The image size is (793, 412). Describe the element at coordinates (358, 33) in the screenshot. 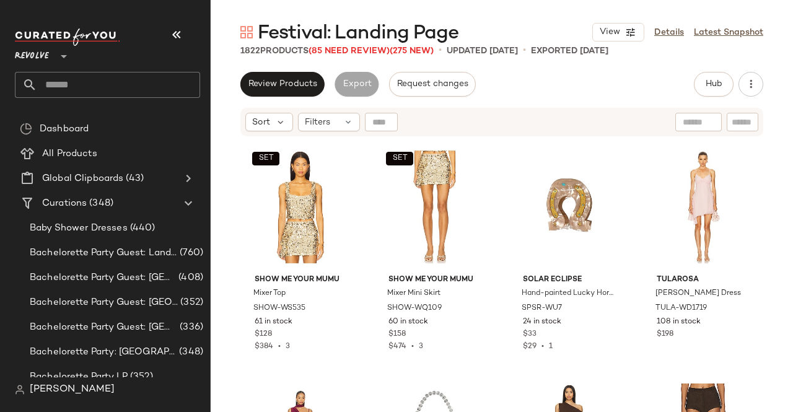

I see `span: Festival: Landing Page` at that location.